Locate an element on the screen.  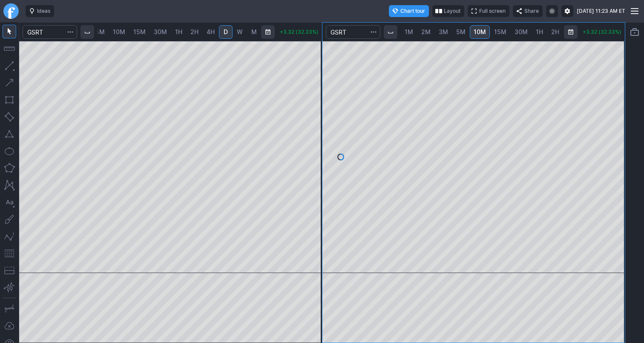
span: W is located at coordinates (239, 32).